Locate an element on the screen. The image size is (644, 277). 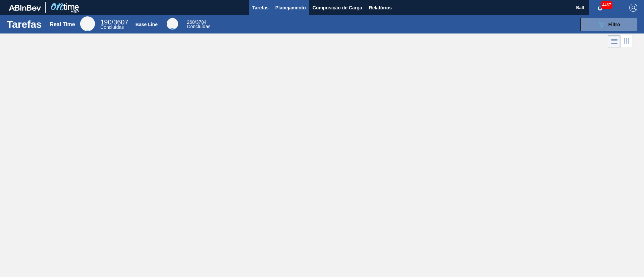
span: 190 is located at coordinates (106, 22).